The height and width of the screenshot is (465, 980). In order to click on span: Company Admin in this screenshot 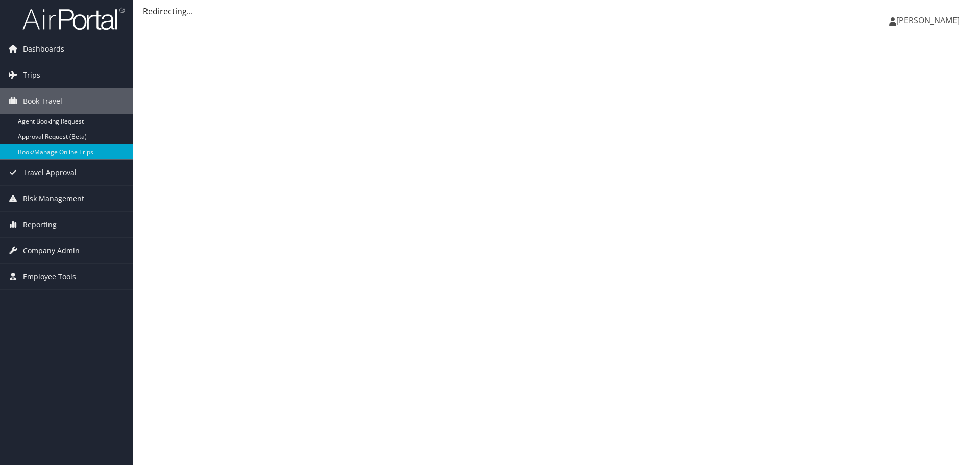, I will do `click(51, 251)`.